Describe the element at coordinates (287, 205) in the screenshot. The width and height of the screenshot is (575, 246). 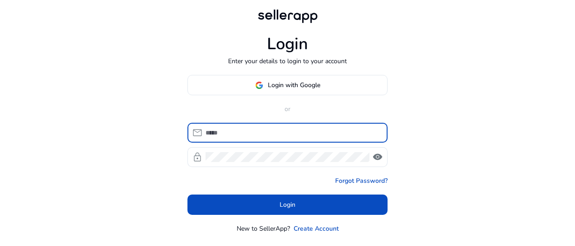
I see `span: Login` at that location.